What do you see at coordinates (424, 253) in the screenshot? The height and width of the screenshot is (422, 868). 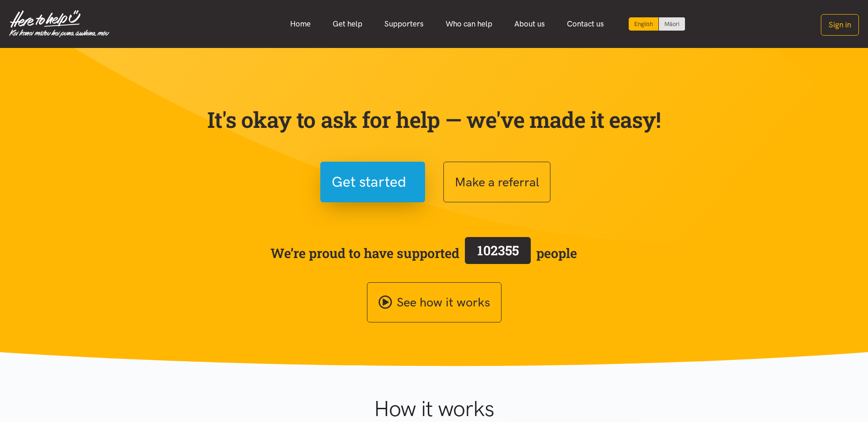 I see `span: We’re proud to have supported people` at bounding box center [424, 253].